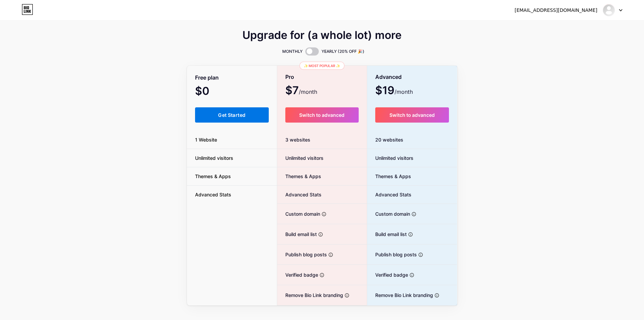 The image size is (644, 320). I want to click on span: Free plan, so click(207, 78).